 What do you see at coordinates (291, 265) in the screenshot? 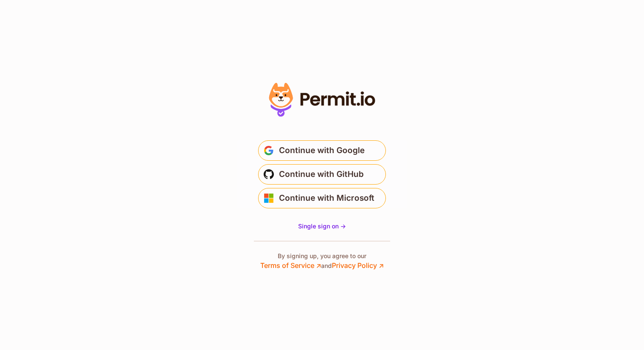
I see `a: Terms of Service ↗` at bounding box center [291, 265].